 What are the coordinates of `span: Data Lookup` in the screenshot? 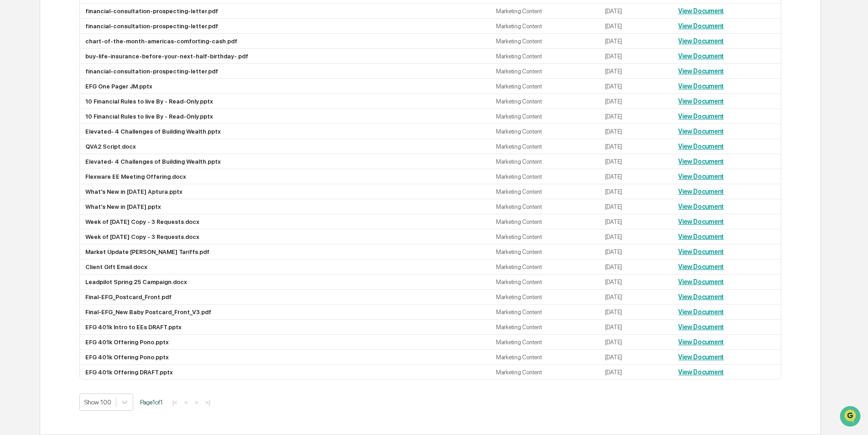 It's located at (38, 137).